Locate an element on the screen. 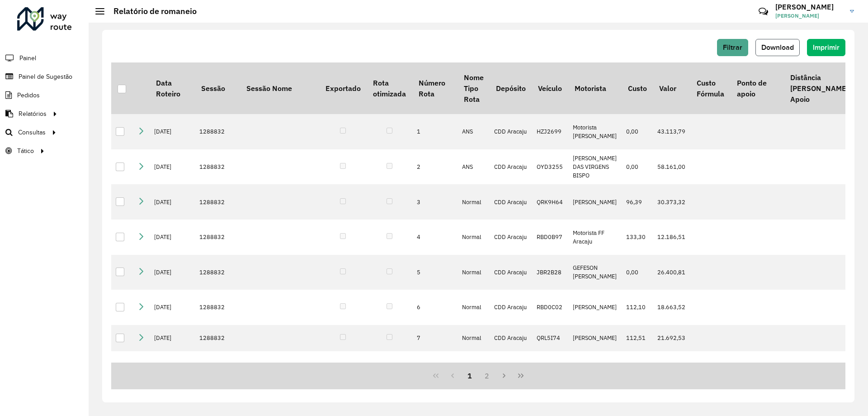  th: Custo Fórmula is located at coordinates (711, 88).